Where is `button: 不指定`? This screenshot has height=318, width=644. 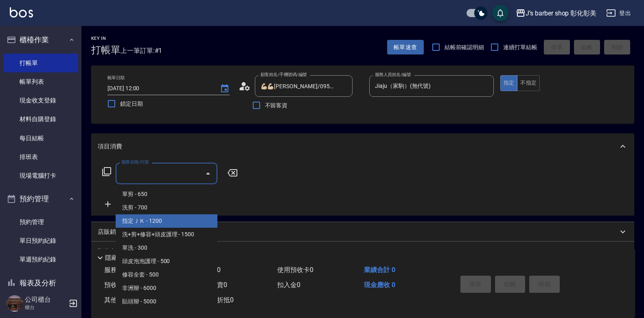 button: 不指定 is located at coordinates (529, 83).